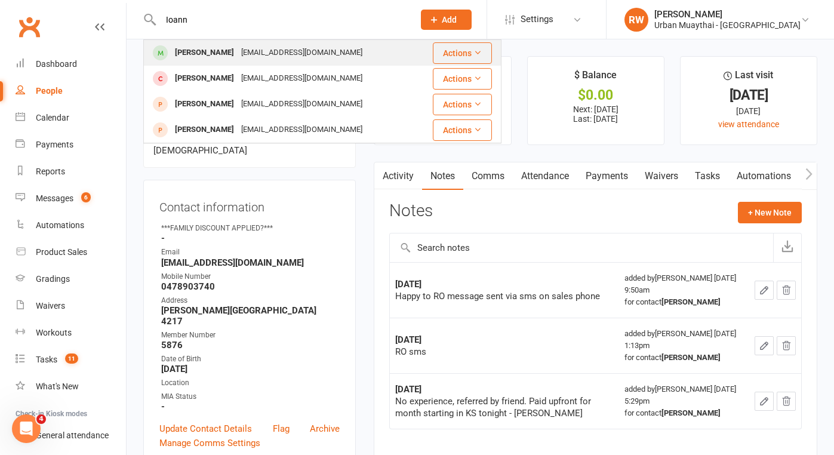 This screenshot has height=455, width=834. Describe the element at coordinates (769, 212) in the screenshot. I see `button: + New Note` at that location.